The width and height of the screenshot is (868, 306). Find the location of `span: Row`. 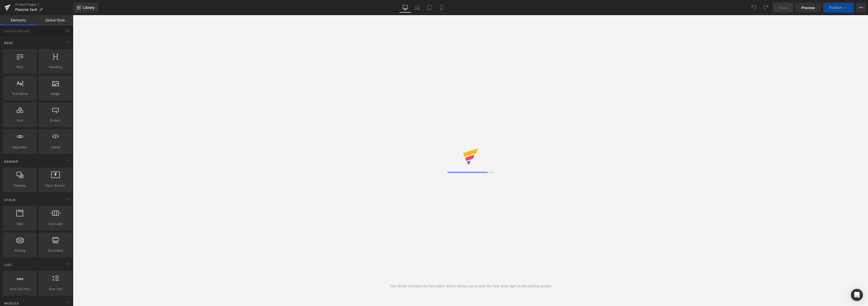

span: Row is located at coordinates (20, 67).